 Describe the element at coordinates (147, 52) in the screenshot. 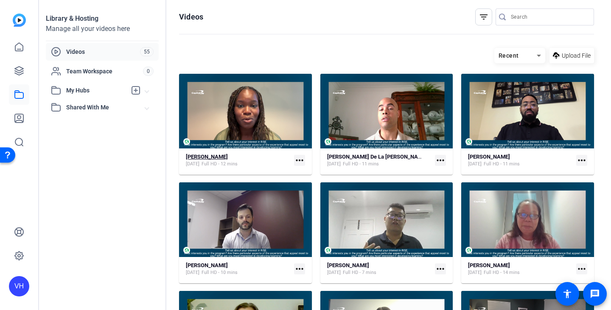

I see `span: 55` at that location.